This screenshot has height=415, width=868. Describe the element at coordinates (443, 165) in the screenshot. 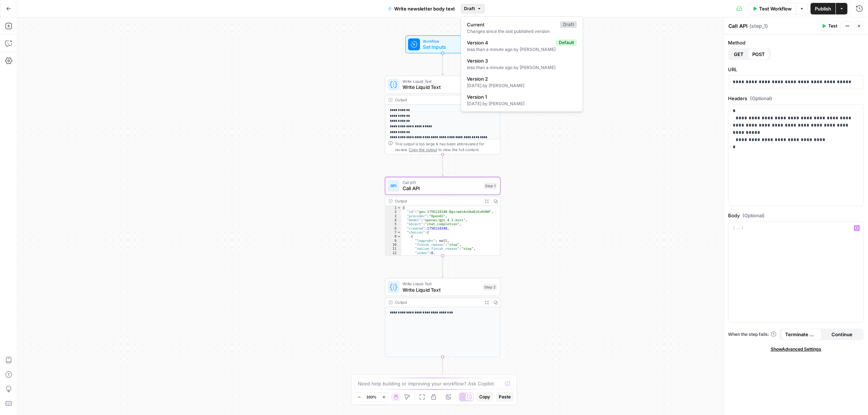

I see `g: Edge from step_3 to step_1` at that location.